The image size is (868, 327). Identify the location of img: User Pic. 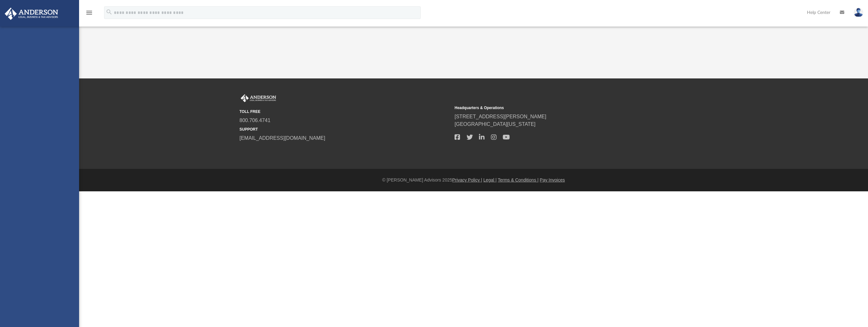
(859, 12).